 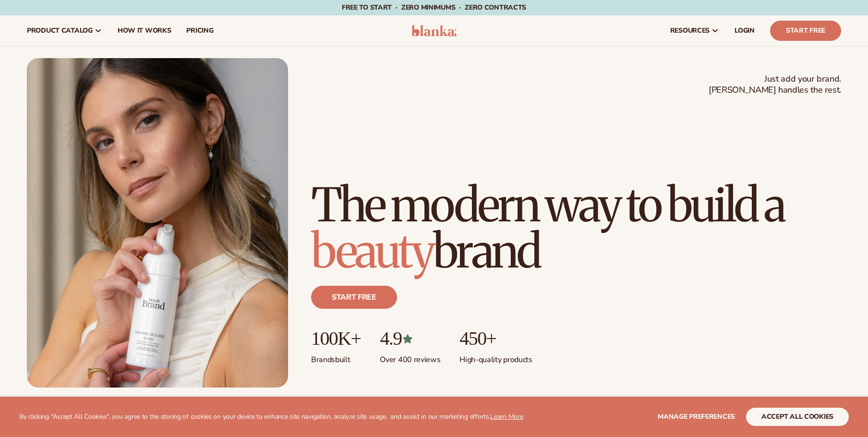 I want to click on a: Learn More, so click(x=507, y=416).